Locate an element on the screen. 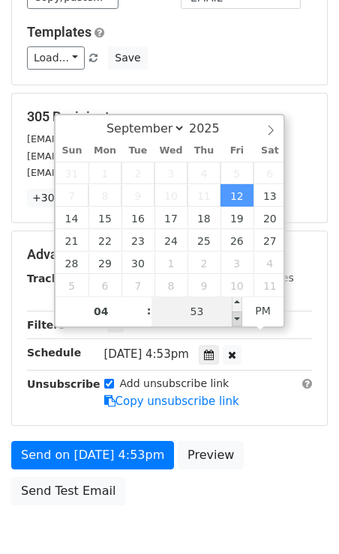  span: September 27, 2025 is located at coordinates (270, 240).